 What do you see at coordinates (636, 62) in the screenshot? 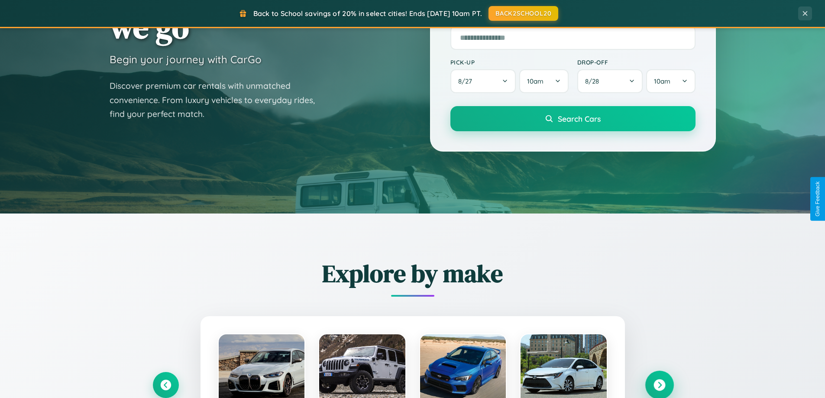
I see `label: Drop-off` at bounding box center [636, 62].